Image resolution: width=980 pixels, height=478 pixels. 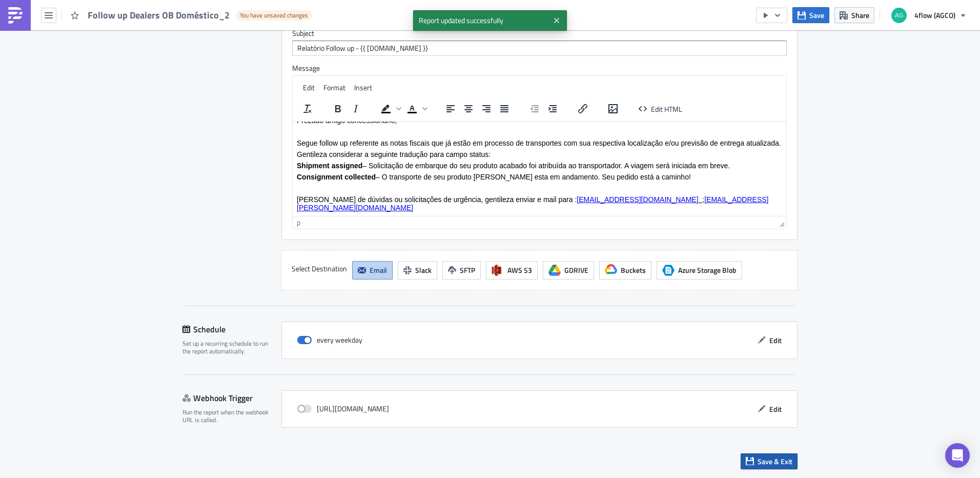 What do you see at coordinates (229, 415) in the screenshot?
I see `div: Run the report when the webhook URL is called.` at bounding box center [229, 415].